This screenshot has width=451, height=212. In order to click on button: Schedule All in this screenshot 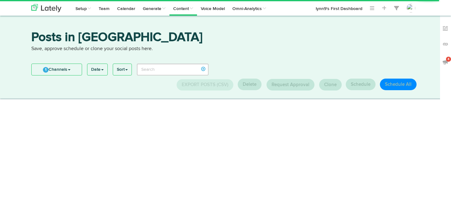, I will do `click(398, 84)`.